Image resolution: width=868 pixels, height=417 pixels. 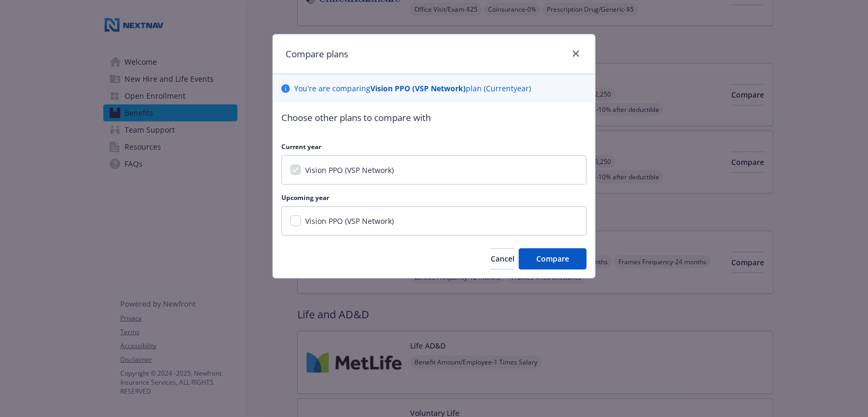 What do you see at coordinates (418, 88) in the screenshot?
I see `b: Vision PPO (VSP Network)` at bounding box center [418, 88].